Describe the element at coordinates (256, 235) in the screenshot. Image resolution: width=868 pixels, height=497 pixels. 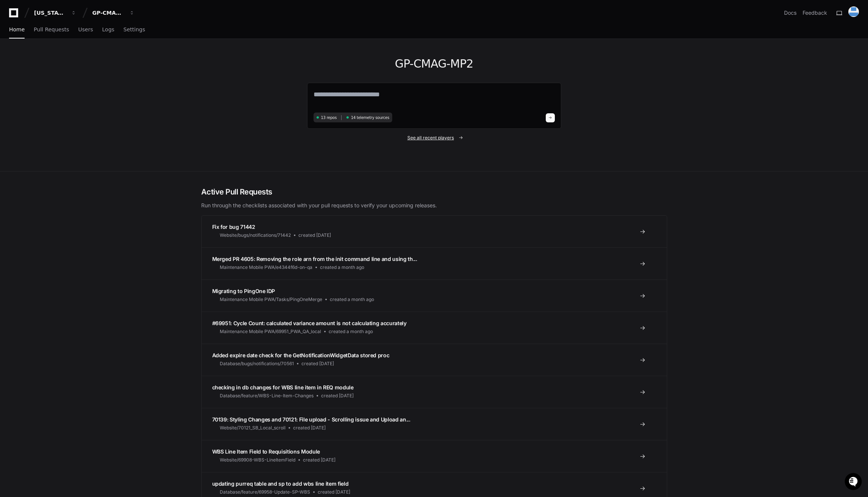
I see `span: Website/bugs/notifications/71442` at that location.